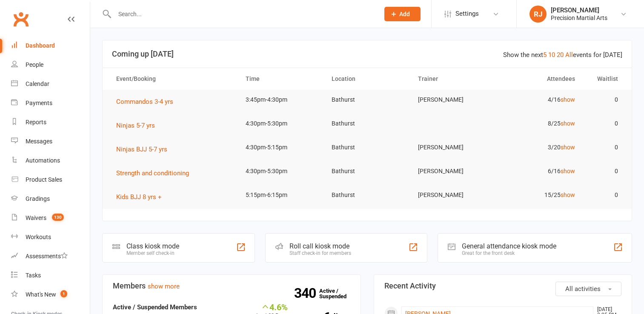  Describe the element at coordinates (58, 217) in the screenshot. I see `span: 130` at that location.